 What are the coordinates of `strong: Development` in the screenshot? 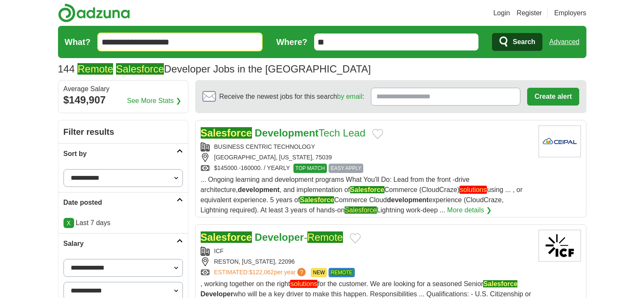 It's located at (287, 132).